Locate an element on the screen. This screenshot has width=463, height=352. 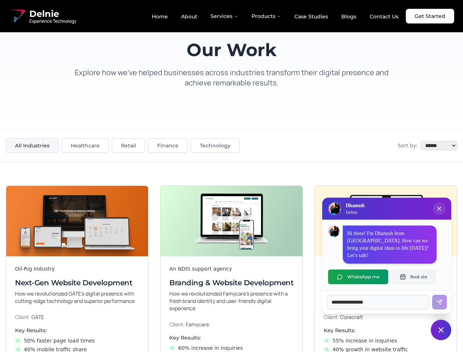
span: Delnie is located at coordinates (53, 14).